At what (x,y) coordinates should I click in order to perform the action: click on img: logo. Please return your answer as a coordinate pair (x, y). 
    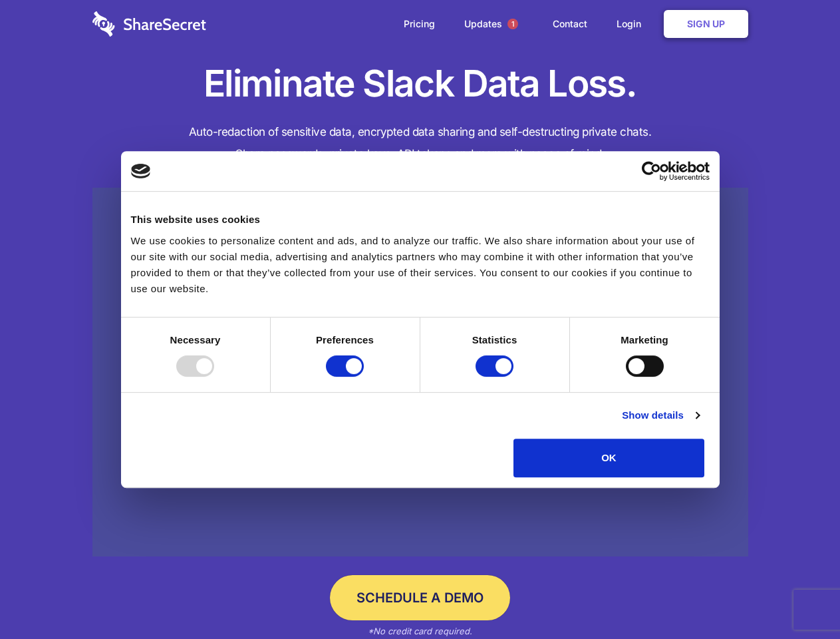
    Looking at the image, I should click on (141, 171).